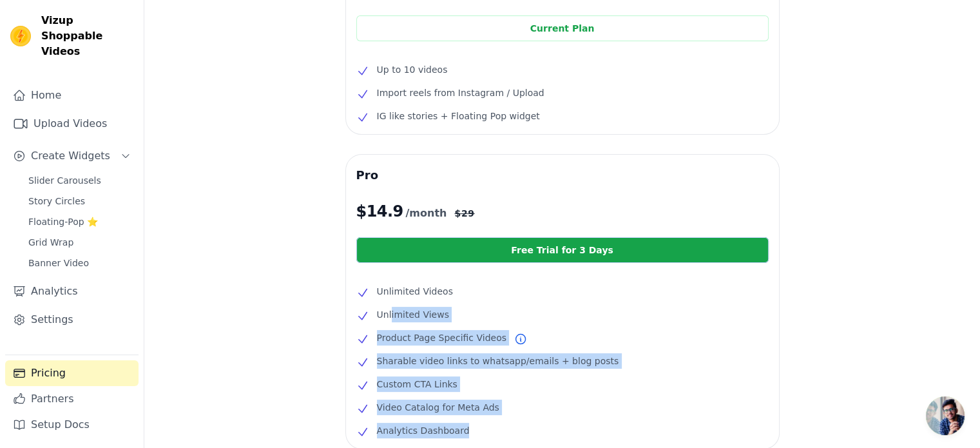 Image resolution: width=980 pixels, height=448 pixels. What do you see at coordinates (441, 338) in the screenshot?
I see `span: Product Page Specific Videos` at bounding box center [441, 338].